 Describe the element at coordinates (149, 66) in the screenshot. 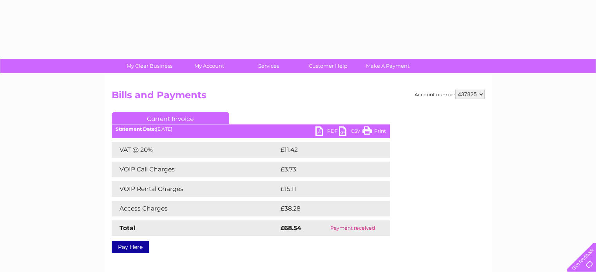

I see `a: My Clear Business` at that location.